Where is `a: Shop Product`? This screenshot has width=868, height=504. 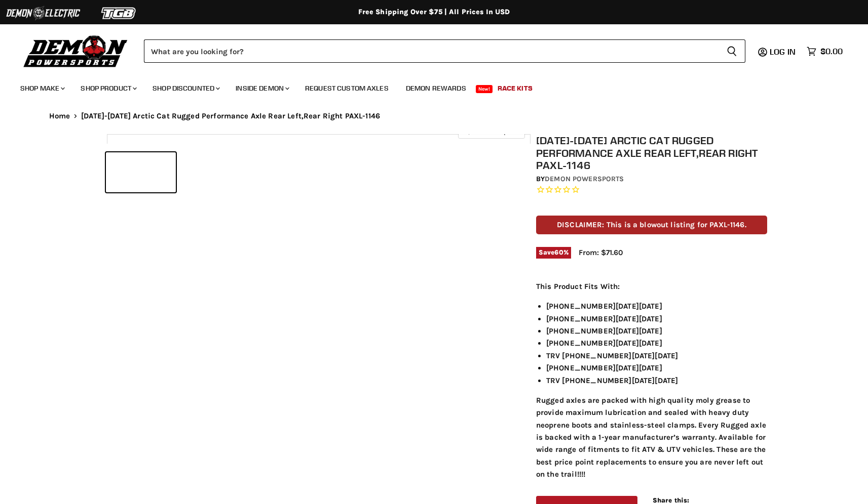
a: Shop Product is located at coordinates (108, 88).